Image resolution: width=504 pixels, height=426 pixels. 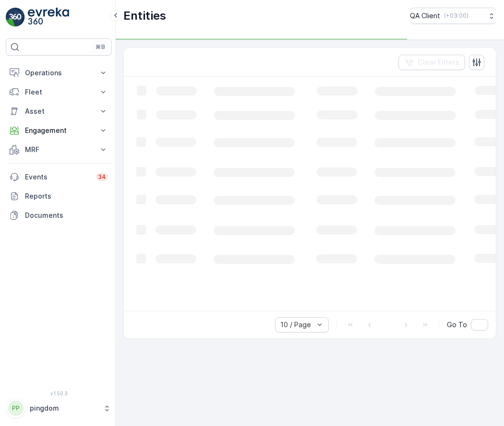 I want to click on img: logo_light-DOdMpM7g.png, so click(x=48, y=17).